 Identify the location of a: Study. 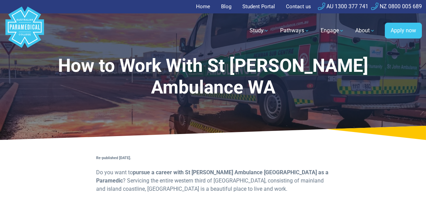
(259, 31).